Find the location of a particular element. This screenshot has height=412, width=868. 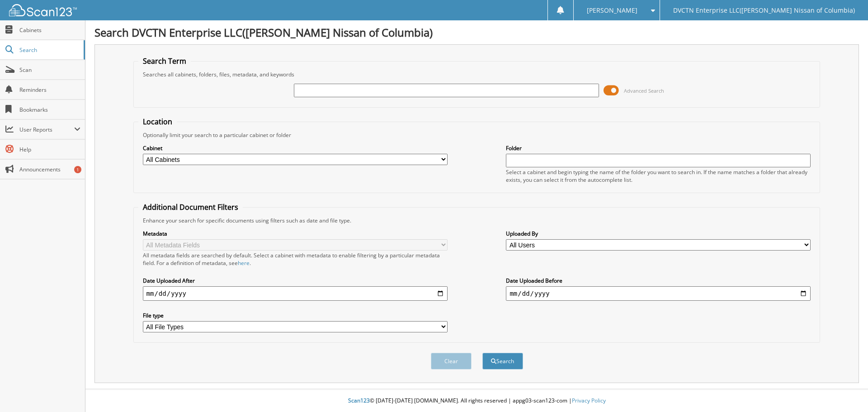

button: Clear is located at coordinates (451, 360).